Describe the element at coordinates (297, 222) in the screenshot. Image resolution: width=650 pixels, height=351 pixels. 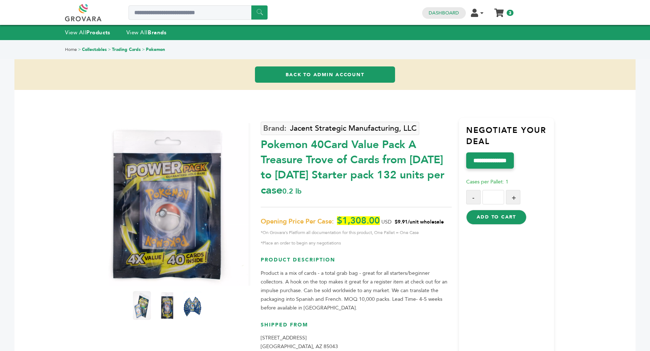
I see `span: Opening Price Per Case:` at that location.